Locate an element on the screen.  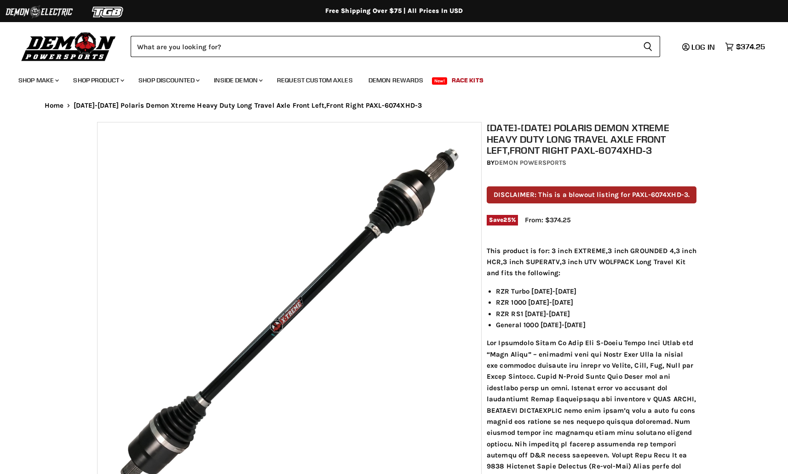
span: $374.25 is located at coordinates (750, 46).